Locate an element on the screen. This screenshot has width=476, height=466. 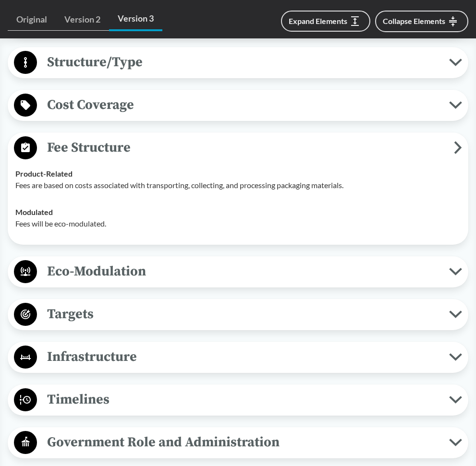
a: Version 3 is located at coordinates (135, 19).